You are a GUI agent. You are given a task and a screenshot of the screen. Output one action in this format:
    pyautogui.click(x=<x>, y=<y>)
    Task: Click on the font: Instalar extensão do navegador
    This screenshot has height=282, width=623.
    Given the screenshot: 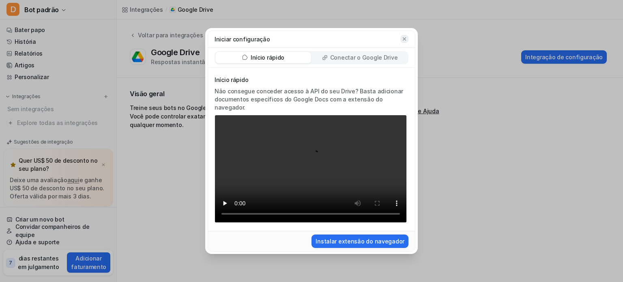 What is the action you would take?
    pyautogui.click(x=360, y=241)
    